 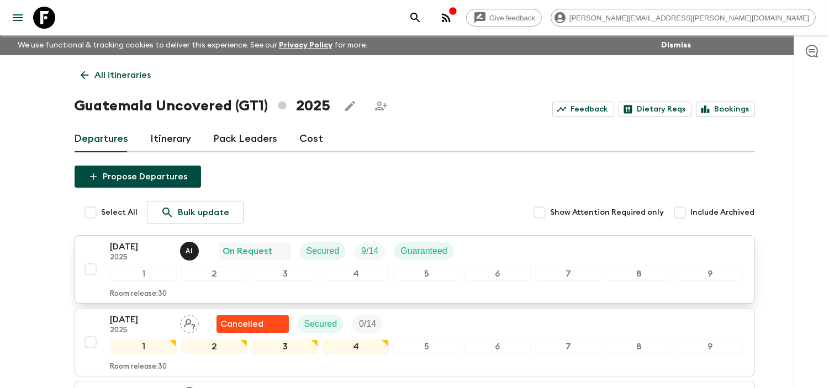 What do you see at coordinates (306, 45) in the screenshot?
I see `a: Privacy Policy` at bounding box center [306, 45].